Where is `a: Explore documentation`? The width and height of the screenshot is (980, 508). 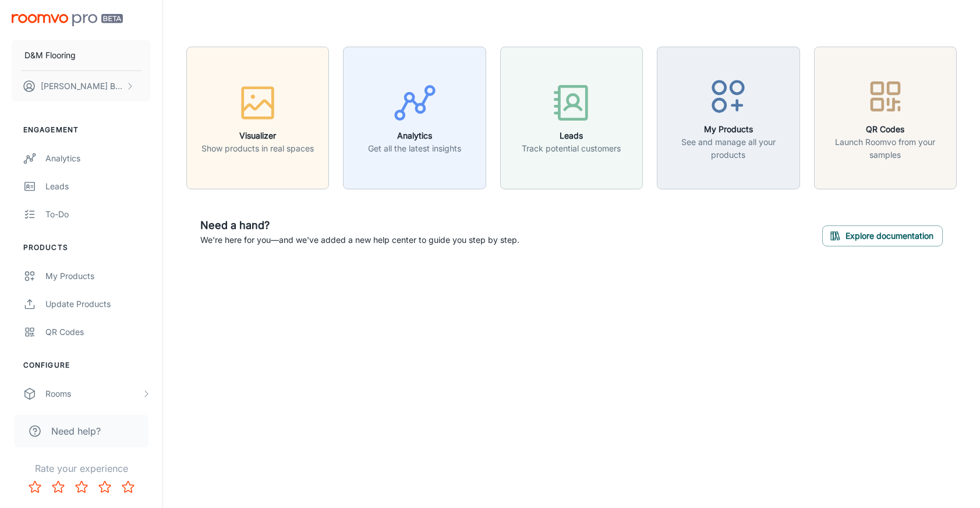
a: Explore documentation is located at coordinates (882, 236).